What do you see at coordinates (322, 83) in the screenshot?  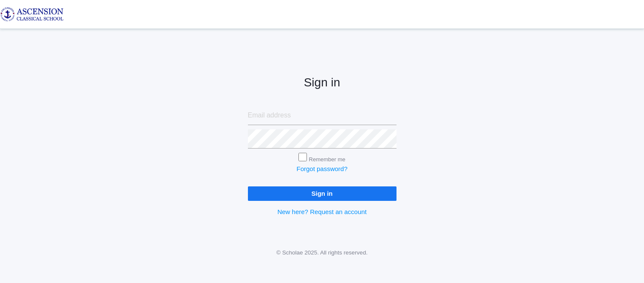 I see `h2: Sign in` at bounding box center [322, 83].